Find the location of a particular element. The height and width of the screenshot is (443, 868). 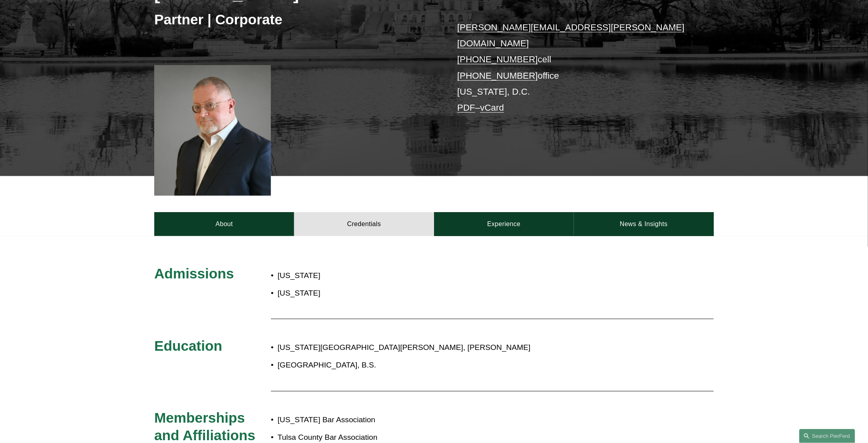

a: vCard is located at coordinates (492, 107).